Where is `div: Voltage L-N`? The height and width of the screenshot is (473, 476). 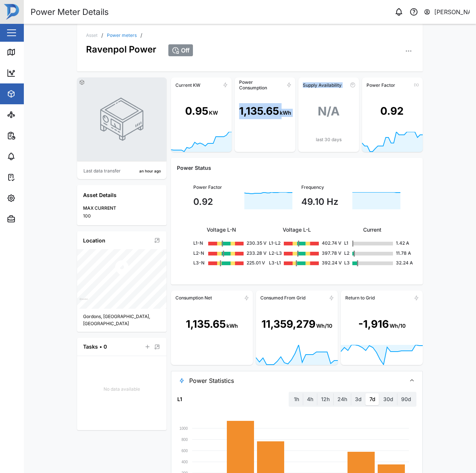
div: Voltage L-N is located at coordinates (222, 229).